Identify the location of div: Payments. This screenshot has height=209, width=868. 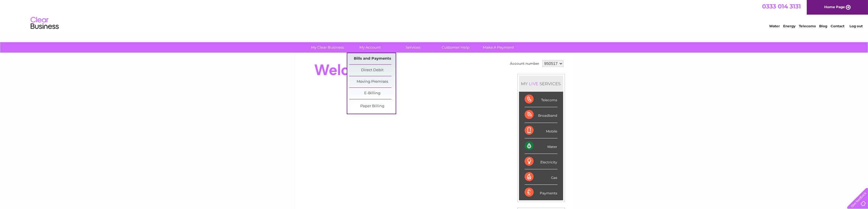
(541, 193).